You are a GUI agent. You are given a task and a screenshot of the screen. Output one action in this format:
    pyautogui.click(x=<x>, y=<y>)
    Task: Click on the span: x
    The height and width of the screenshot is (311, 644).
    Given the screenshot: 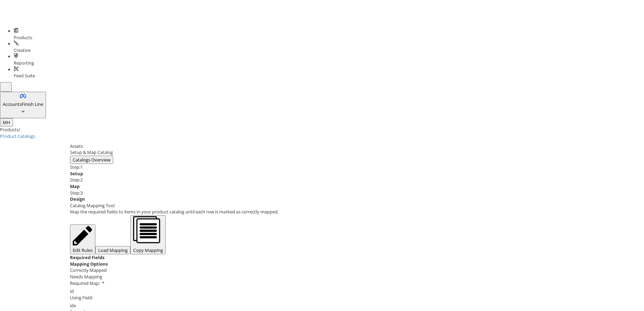 What is the action you would take?
    pyautogui.click(x=75, y=306)
    